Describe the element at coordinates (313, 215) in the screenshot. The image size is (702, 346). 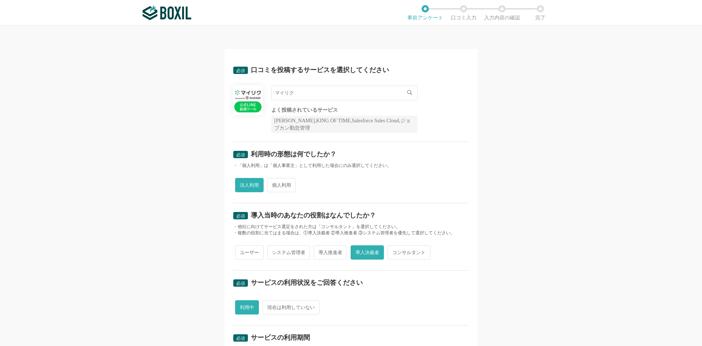
I see `div: 導入当時のあなたの役割はなんでしたか？` at that location.